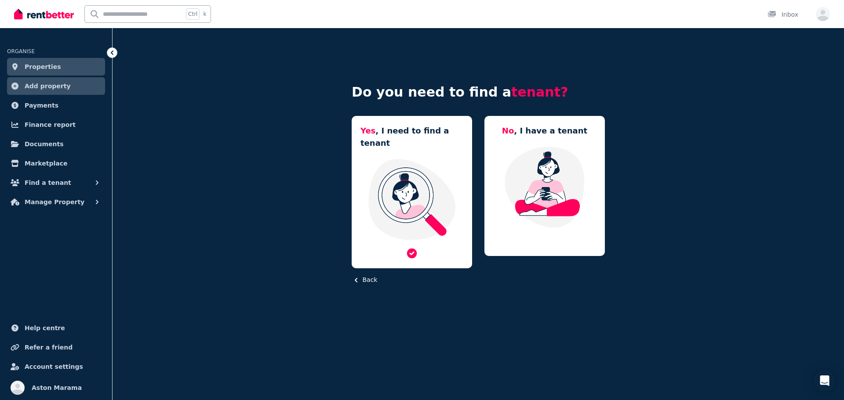 The image size is (844, 400). Describe the element at coordinates (56, 183) in the screenshot. I see `button: Find a tenant` at that location.